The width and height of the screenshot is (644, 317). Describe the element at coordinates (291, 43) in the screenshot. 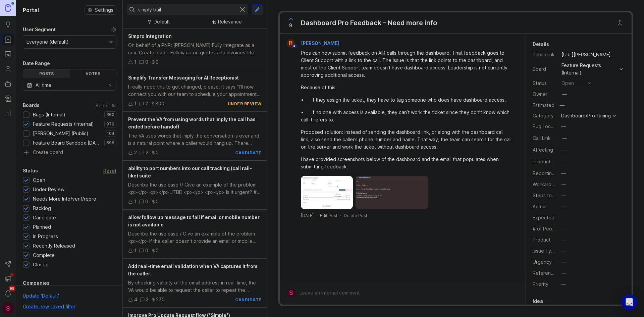

I see `div: B` at that location.